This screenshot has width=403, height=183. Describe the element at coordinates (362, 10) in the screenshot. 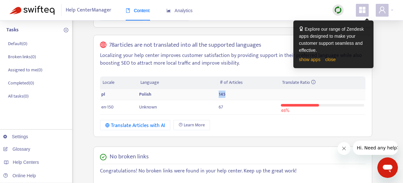

I see `span: appstore` at that location.